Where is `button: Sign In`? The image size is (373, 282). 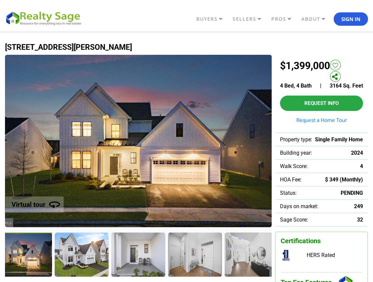 button: Sign In is located at coordinates (351, 19).